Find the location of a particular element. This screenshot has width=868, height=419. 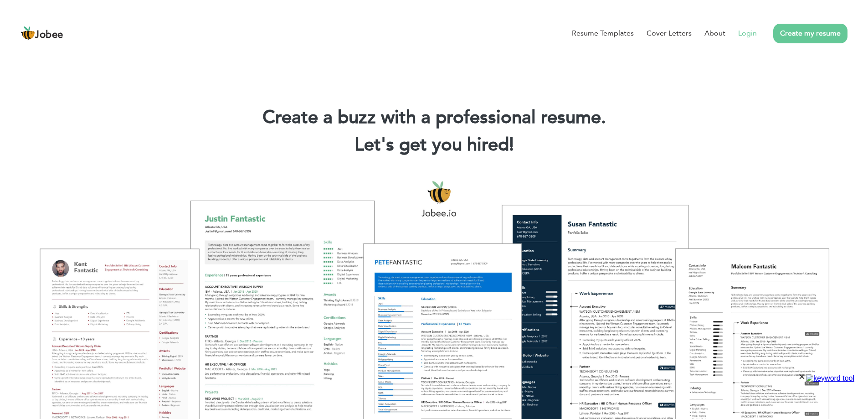

a: About is located at coordinates (715, 34).